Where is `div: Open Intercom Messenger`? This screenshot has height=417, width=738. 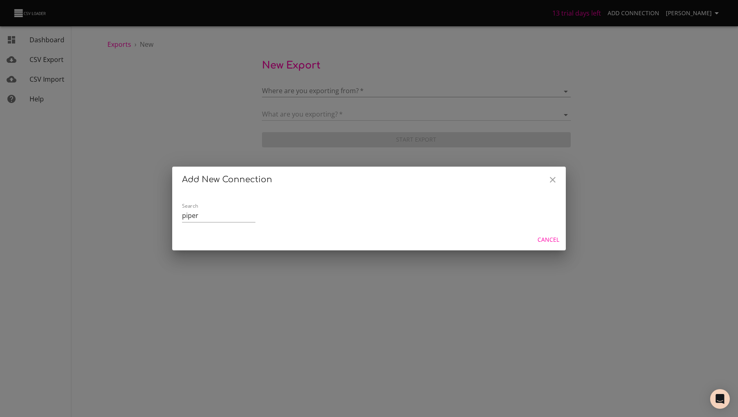
div: Open Intercom Messenger is located at coordinates (720, 399).